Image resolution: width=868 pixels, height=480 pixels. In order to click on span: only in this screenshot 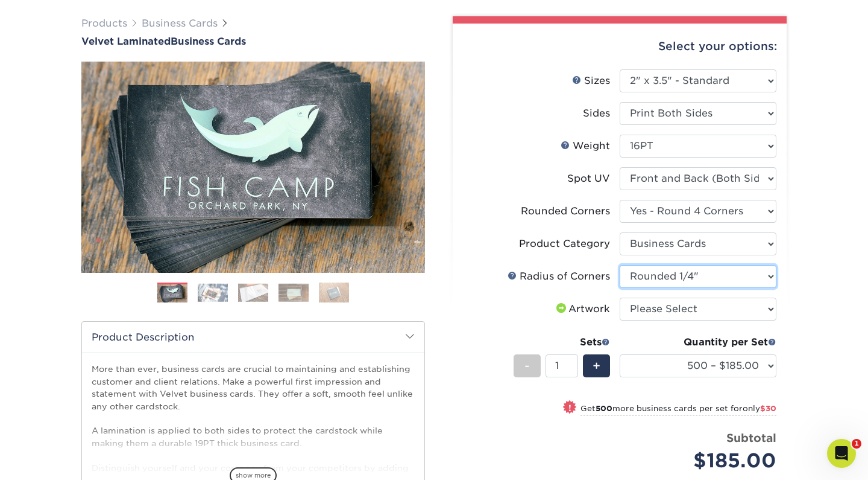, I will do `click(759, 408)`.